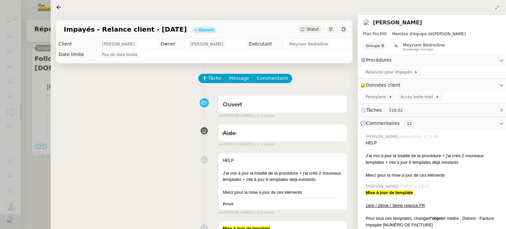 This screenshot has width=506, height=229. I want to click on div: 💬Commentaires 12, so click(432, 123).